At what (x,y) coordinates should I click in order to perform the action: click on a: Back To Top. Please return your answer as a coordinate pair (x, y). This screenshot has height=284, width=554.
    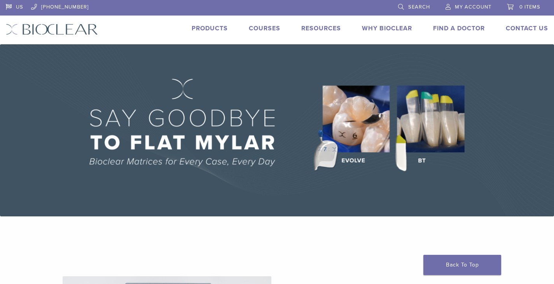
    Looking at the image, I should click on (462, 265).